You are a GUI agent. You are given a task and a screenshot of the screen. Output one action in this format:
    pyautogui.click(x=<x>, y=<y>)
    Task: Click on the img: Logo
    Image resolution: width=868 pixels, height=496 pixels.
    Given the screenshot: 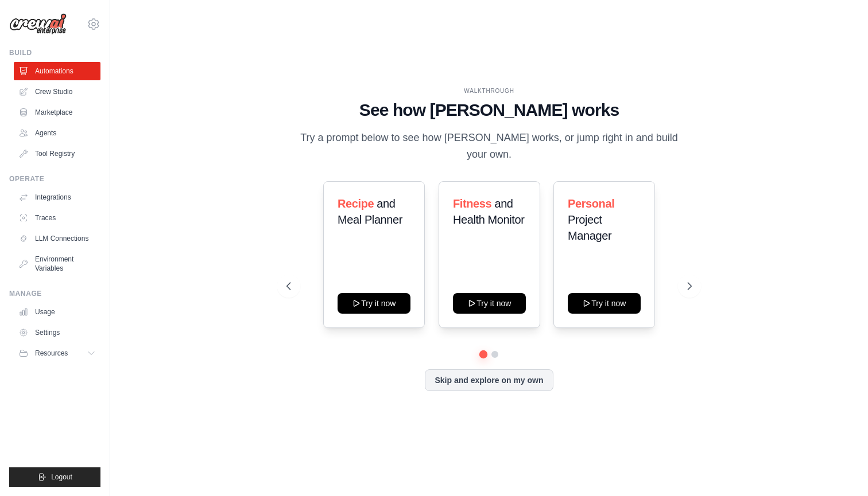 What is the action you would take?
    pyautogui.click(x=38, y=24)
    